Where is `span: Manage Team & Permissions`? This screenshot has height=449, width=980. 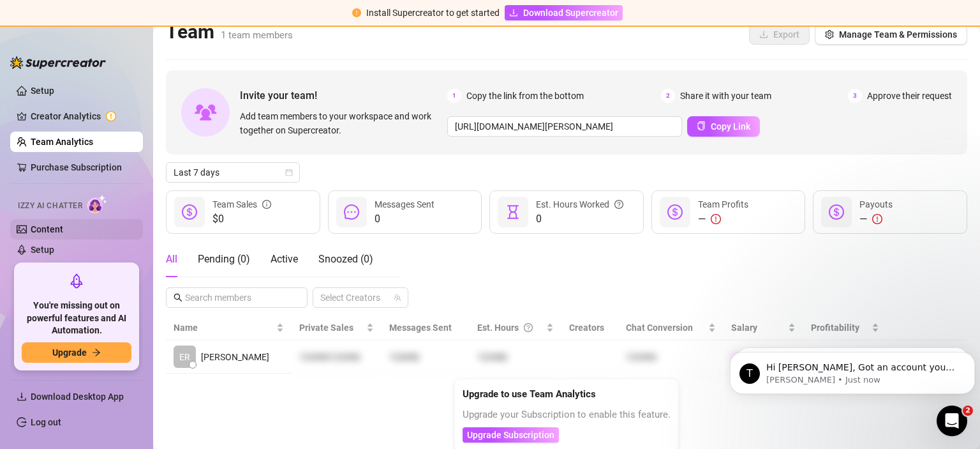 span: Manage Team & Permissions is located at coordinates (897, 35).